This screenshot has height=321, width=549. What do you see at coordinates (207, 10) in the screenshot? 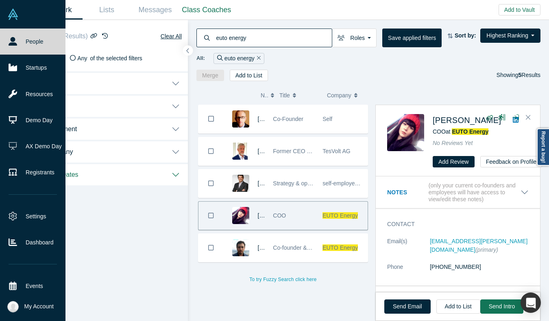
I see `a: Class Coaches` at bounding box center [207, 10].